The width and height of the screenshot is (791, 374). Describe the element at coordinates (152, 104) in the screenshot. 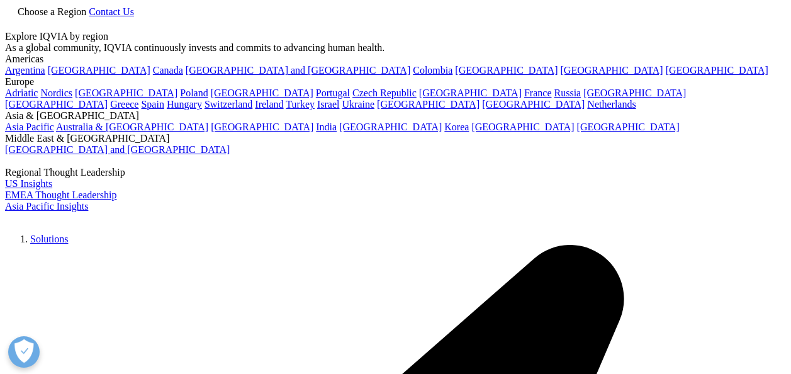

I see `a: Spain` at that location.